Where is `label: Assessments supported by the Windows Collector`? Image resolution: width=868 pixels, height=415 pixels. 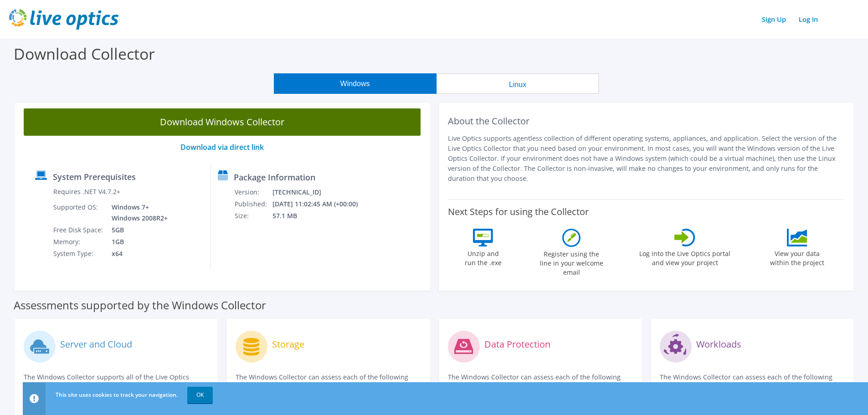 label: Assessments supported by the Windows Collector is located at coordinates (140, 305).